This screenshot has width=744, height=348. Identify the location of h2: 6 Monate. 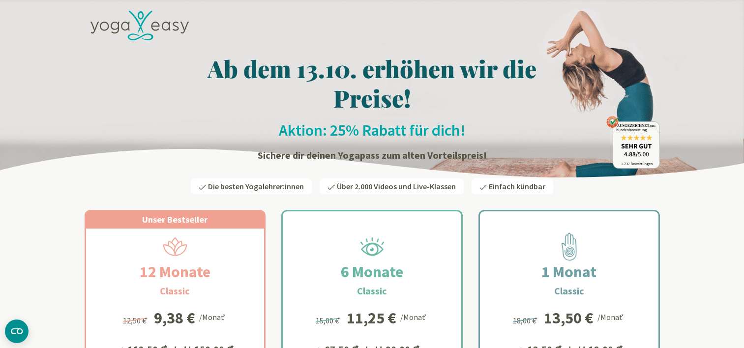
(372, 272).